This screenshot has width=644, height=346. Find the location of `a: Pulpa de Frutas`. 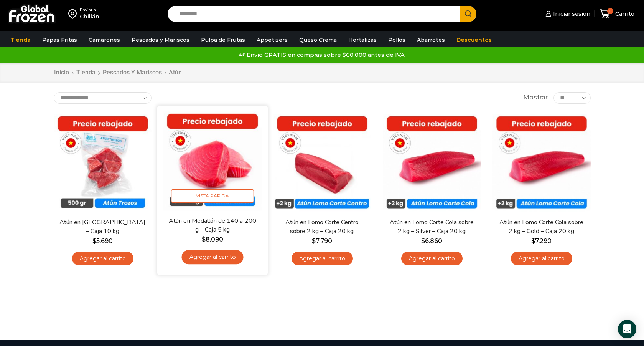

a: Pulpa de Frutas is located at coordinates (223, 40).